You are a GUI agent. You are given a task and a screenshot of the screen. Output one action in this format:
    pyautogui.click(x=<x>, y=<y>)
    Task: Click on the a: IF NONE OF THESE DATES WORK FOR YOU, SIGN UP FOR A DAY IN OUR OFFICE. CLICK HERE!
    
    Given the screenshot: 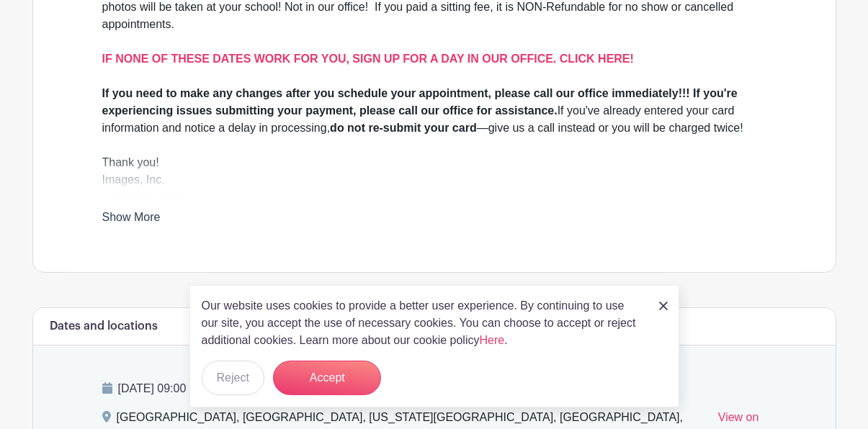 What is the action you would take?
    pyautogui.click(x=368, y=58)
    